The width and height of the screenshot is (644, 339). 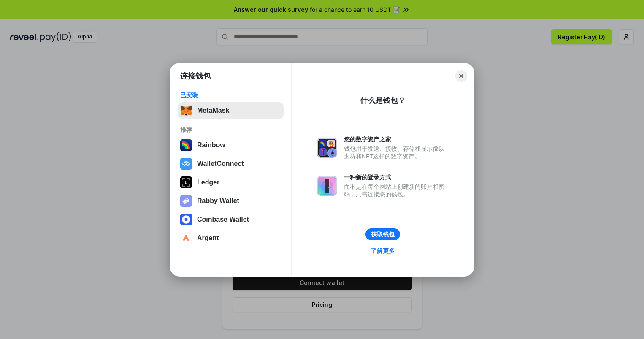 What do you see at coordinates (213, 110) in the screenshot?
I see `div: MetaMask` at bounding box center [213, 110].